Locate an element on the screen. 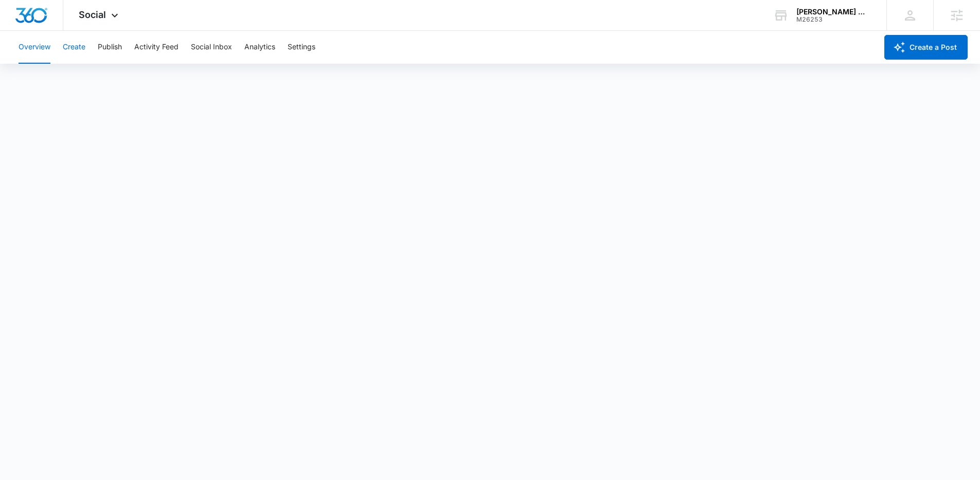 The height and width of the screenshot is (480, 980). button: Social Inbox is located at coordinates (211, 48).